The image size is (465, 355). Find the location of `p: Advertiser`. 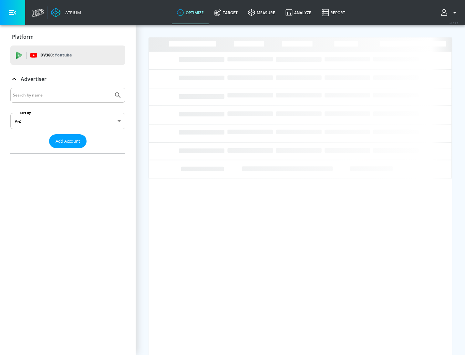

p: Advertiser is located at coordinates (34, 79).